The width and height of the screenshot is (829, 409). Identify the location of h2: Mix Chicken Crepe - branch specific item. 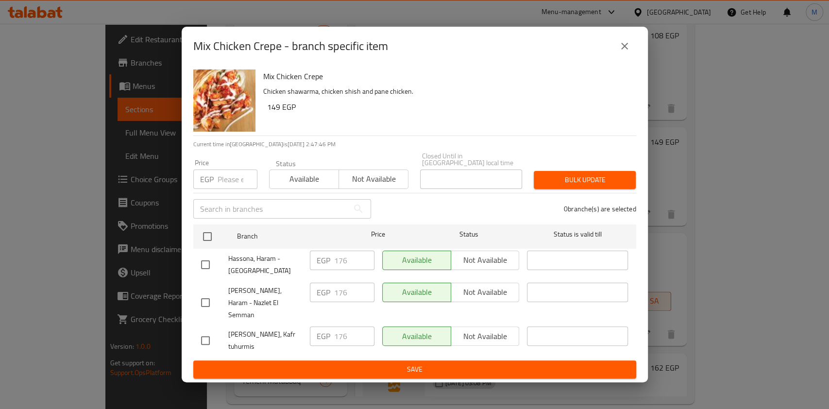
(290, 46).